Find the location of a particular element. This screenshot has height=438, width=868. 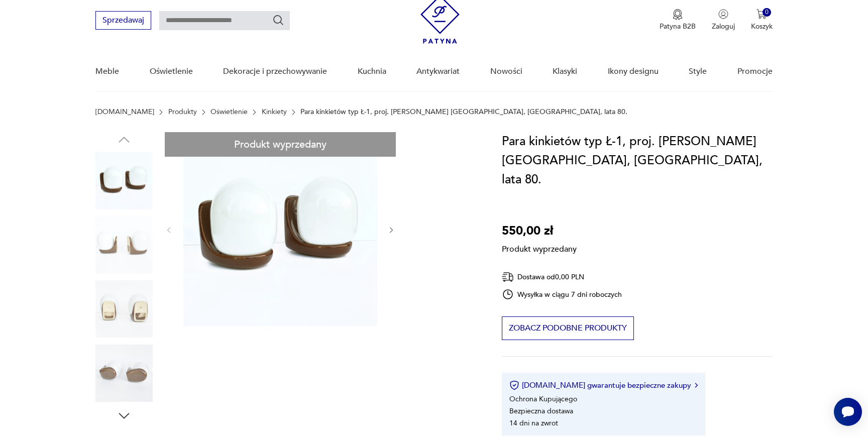

img: Ikona strzałki w prawo is located at coordinates (697, 386).